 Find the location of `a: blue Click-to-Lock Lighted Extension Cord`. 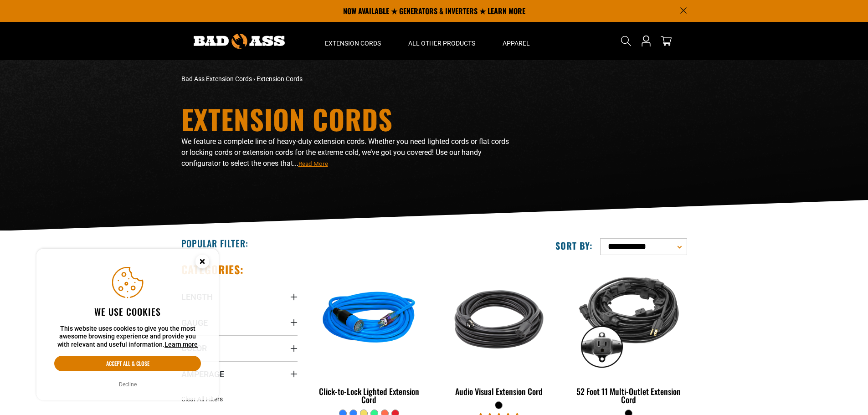

a: blue Click-to-Lock Lighted Extension Cord is located at coordinates (369, 336).